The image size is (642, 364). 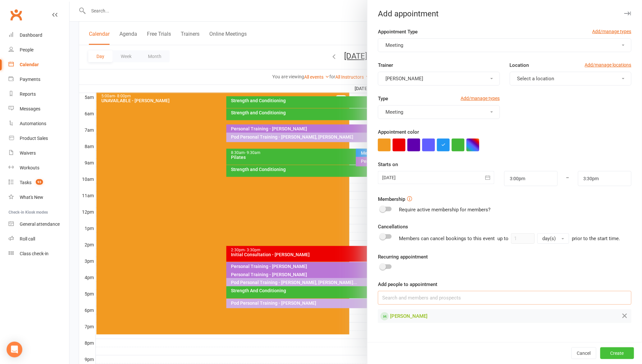 What do you see at coordinates (504, 298) in the screenshot?
I see `input: Search and members and prospects` at bounding box center [504, 298].